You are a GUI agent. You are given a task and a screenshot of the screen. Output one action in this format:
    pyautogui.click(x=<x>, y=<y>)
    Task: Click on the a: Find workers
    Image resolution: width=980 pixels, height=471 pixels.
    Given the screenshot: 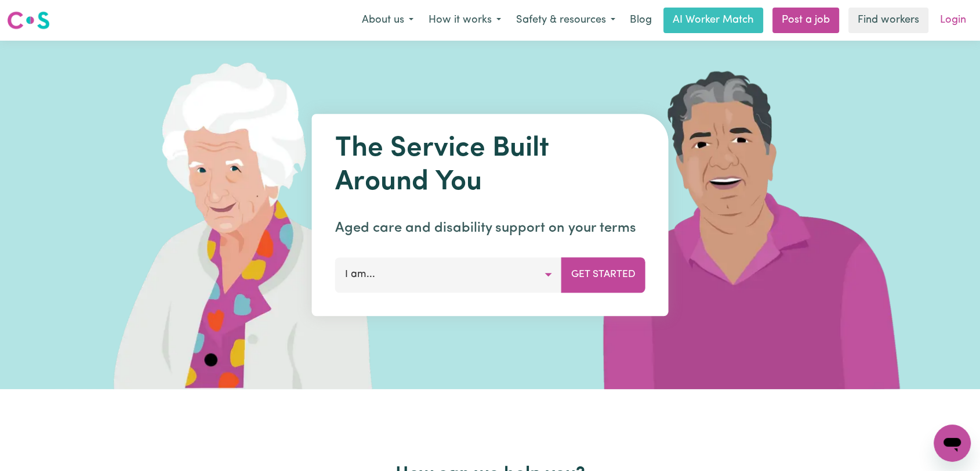 What is the action you would take?
    pyautogui.click(x=889, y=21)
    